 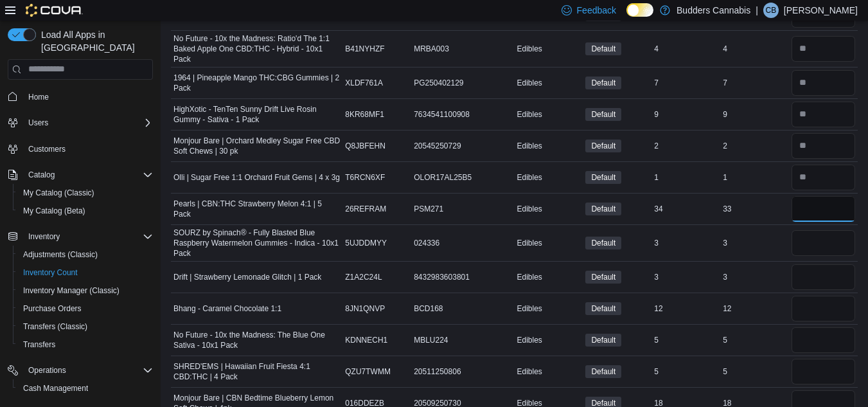 What do you see at coordinates (85, 344) in the screenshot?
I see `button: Transfers` at bounding box center [85, 344].